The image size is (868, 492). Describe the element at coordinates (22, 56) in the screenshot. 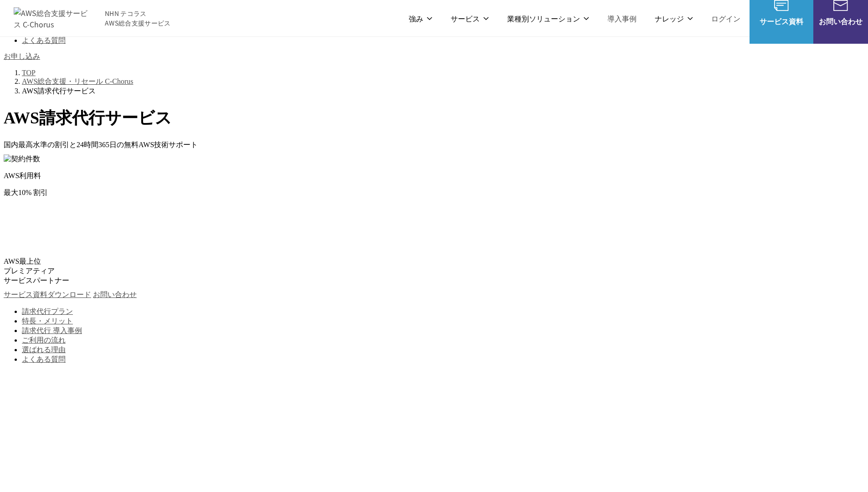

I see `a: お申し込み` at that location.